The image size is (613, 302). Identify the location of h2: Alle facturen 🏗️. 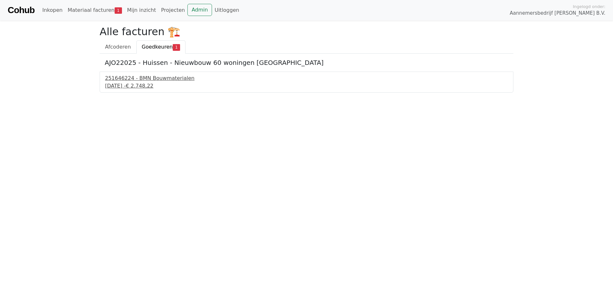
(306, 32).